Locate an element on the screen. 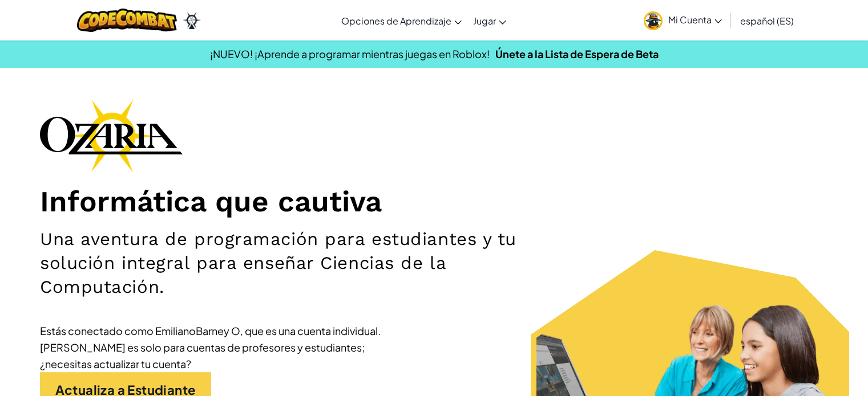 The width and height of the screenshot is (868, 396). img: avatar is located at coordinates (653, 21).